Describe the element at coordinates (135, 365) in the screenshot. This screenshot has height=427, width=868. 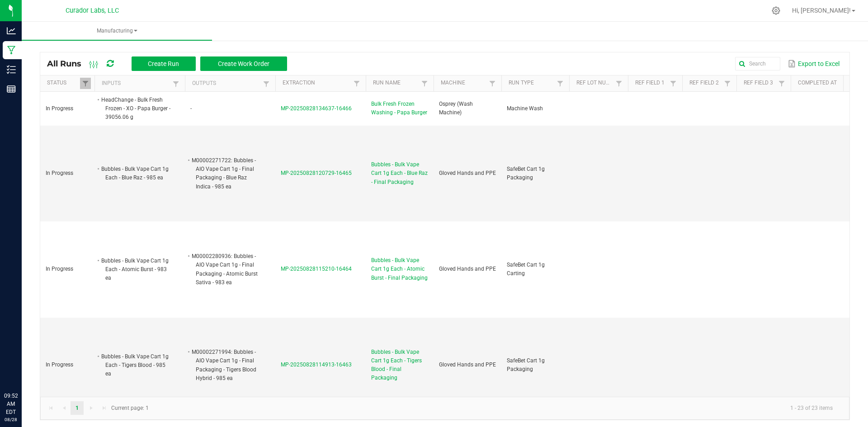
I see `li: Bubbles - Bulk Vape Cart 1g Each - Tigers Blood - 985 ea` at that location.